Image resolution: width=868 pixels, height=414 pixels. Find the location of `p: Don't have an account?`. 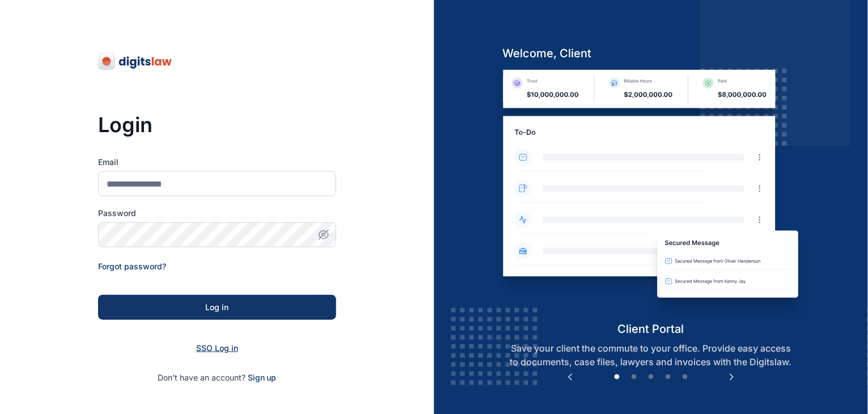

p: Don't have an account? is located at coordinates (217, 377).